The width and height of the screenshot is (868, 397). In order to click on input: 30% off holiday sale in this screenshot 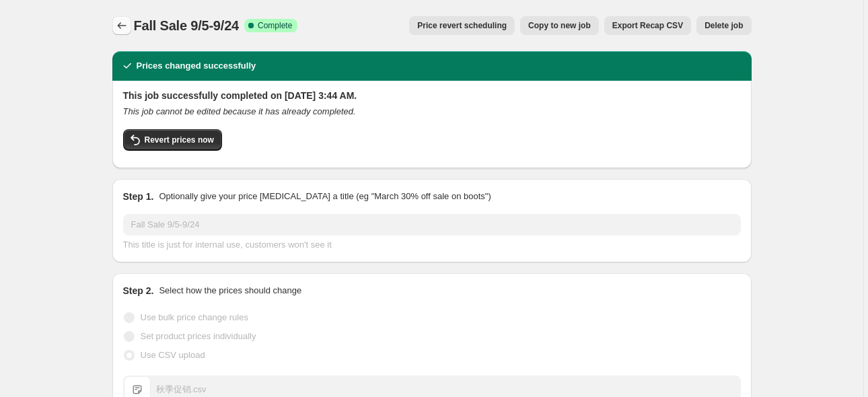, I will do `click(432, 225)`.